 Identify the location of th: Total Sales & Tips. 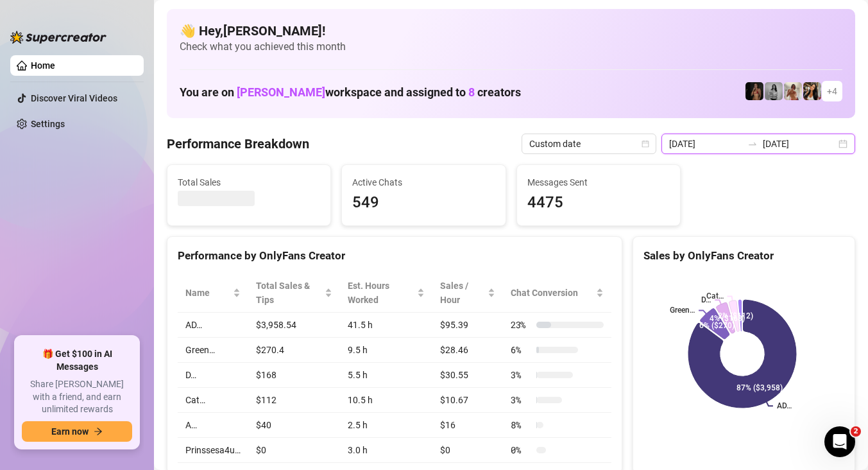
(294, 293).